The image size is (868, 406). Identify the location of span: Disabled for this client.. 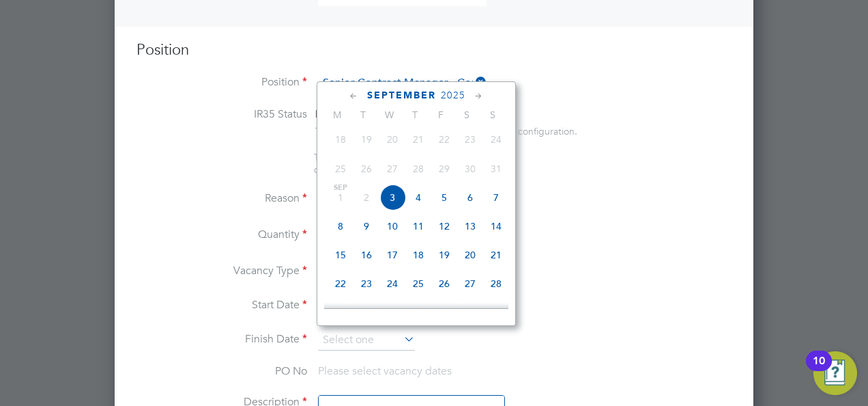
(371, 114).